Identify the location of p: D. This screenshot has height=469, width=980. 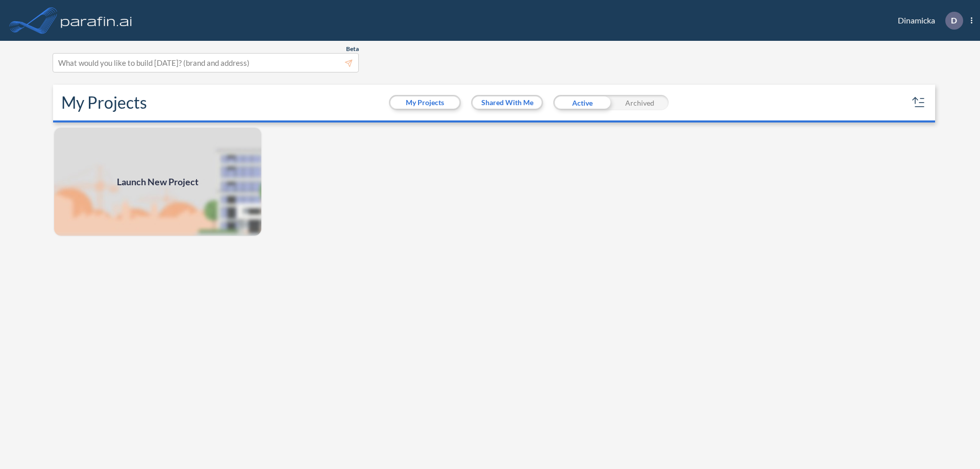
(954, 20).